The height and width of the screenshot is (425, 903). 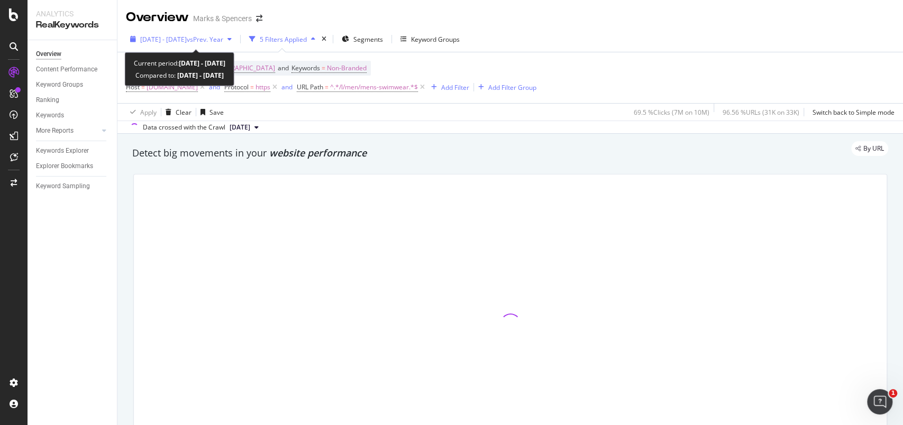 I want to click on button: Segments, so click(x=363, y=39).